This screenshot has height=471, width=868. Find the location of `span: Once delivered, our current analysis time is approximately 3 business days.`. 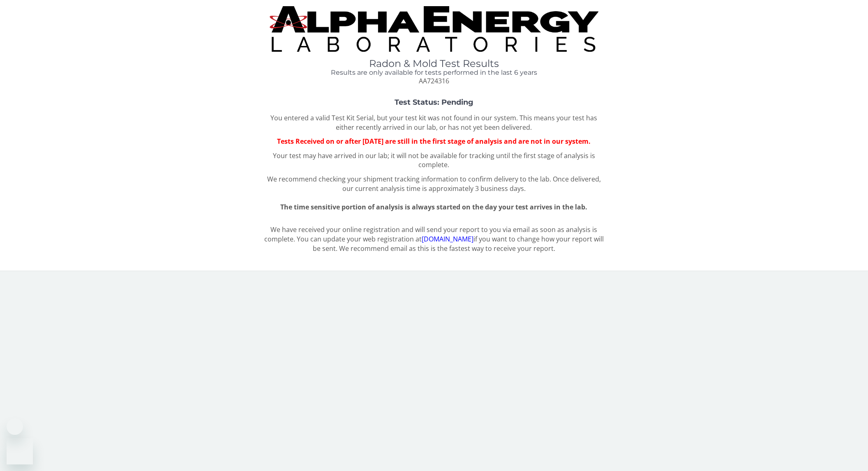

span: Once delivered, our current analysis time is approximately 3 business days. is located at coordinates (471, 184).